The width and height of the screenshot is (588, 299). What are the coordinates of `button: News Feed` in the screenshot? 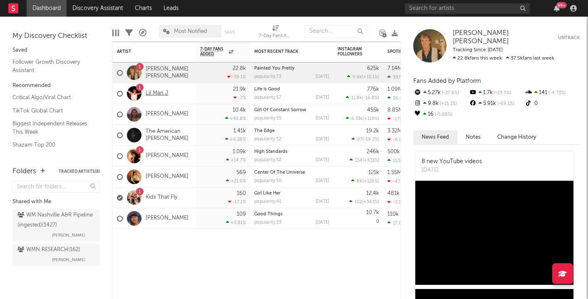 It's located at (435, 137).